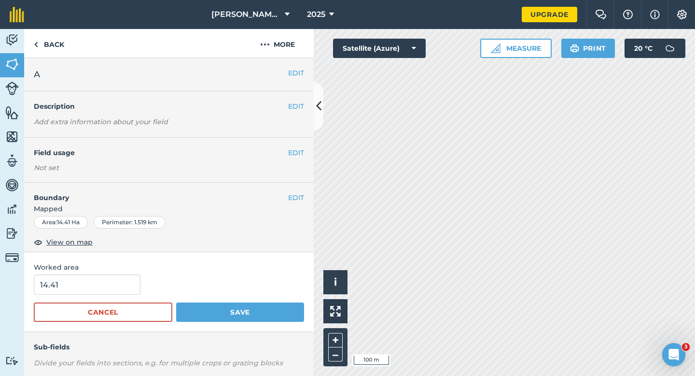  Describe the element at coordinates (686, 347) in the screenshot. I see `span: 3` at that location.